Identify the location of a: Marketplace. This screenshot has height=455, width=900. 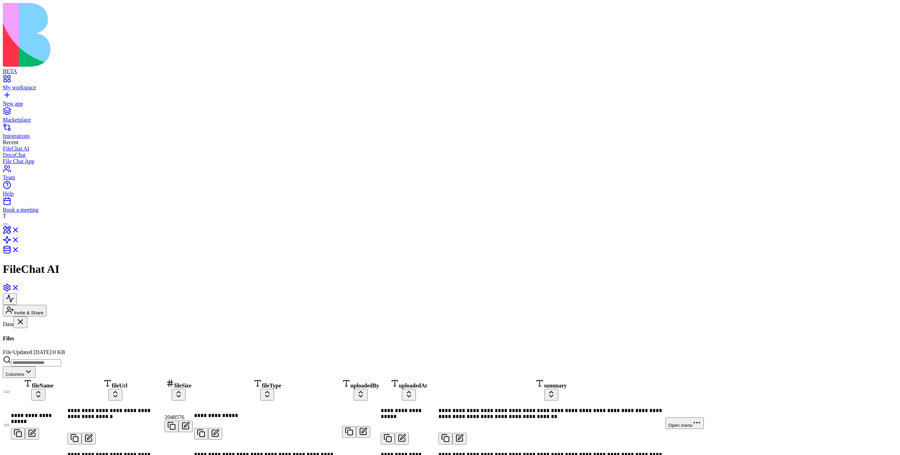
(450, 117).